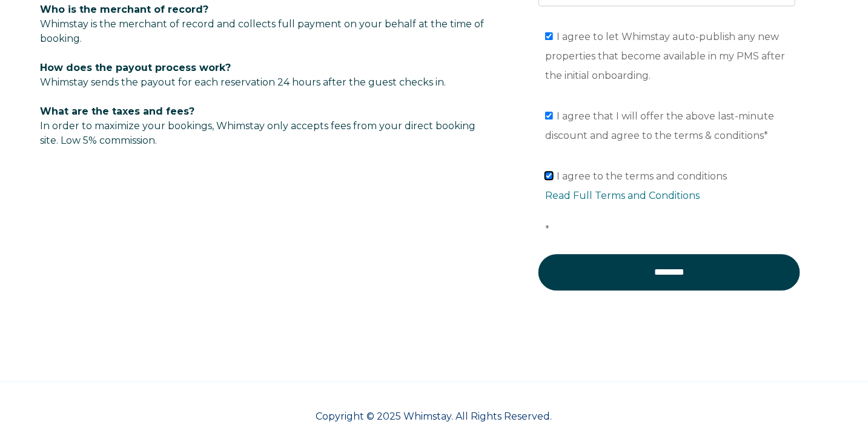 The image size is (868, 436). I want to click on input: I agree to let Whimstay auto-publish any new properties that become available in my PMS after the..., so click(549, 36).